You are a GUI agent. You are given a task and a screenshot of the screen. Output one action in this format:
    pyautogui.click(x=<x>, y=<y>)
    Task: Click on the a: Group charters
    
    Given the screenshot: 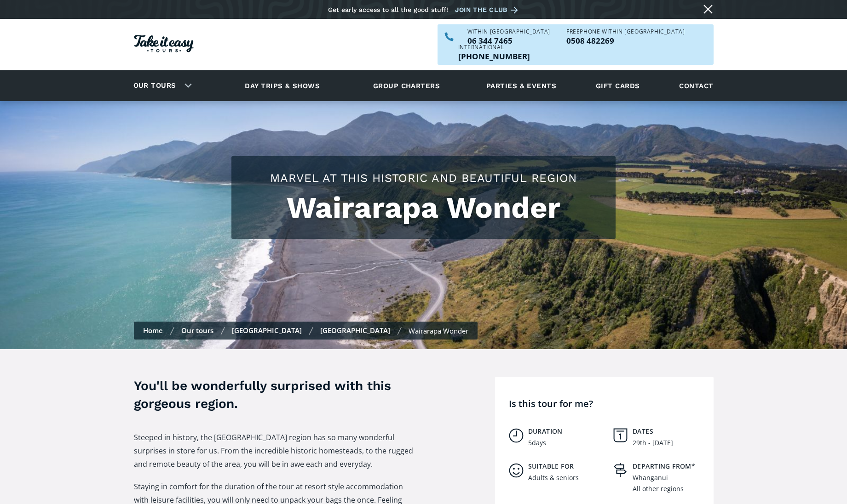 What is the action you would take?
    pyautogui.click(x=406, y=85)
    